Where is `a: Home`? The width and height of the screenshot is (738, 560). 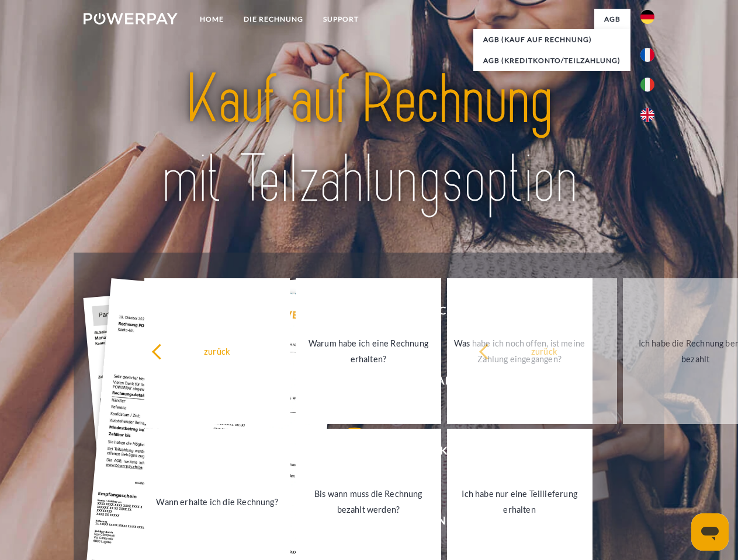
a: Home is located at coordinates (211, 19).